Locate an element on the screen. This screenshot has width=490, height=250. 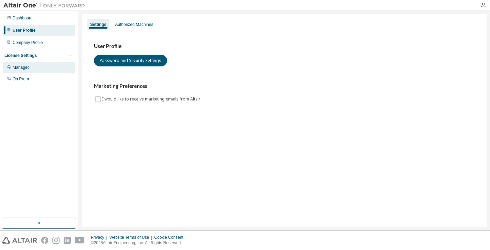
h3: User Profile is located at coordinates (284, 46).